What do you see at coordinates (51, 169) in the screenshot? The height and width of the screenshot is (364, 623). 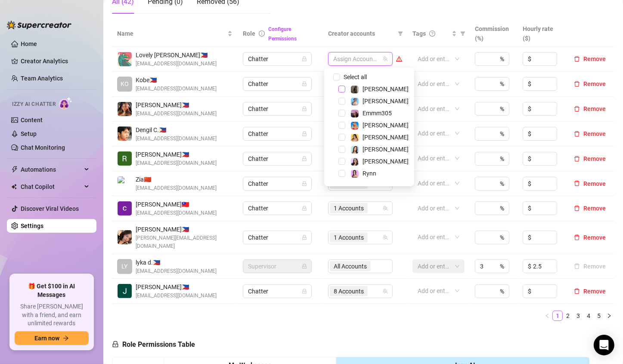 I see `span: Automations` at bounding box center [51, 169].